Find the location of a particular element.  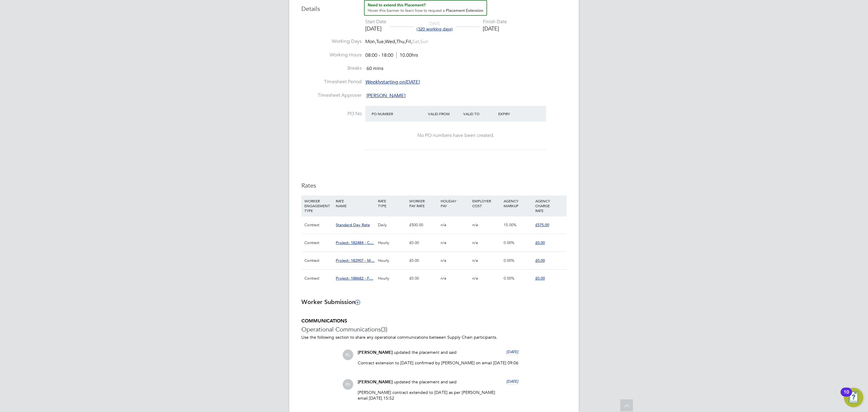

div: PO Number is located at coordinates (398, 114).